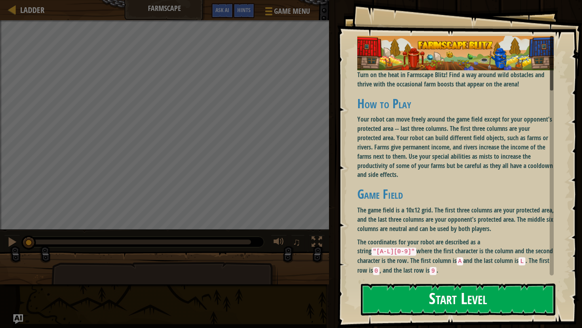 This screenshot has height=328, width=582. What do you see at coordinates (32, 10) in the screenshot?
I see `span: Ladder` at bounding box center [32, 10].